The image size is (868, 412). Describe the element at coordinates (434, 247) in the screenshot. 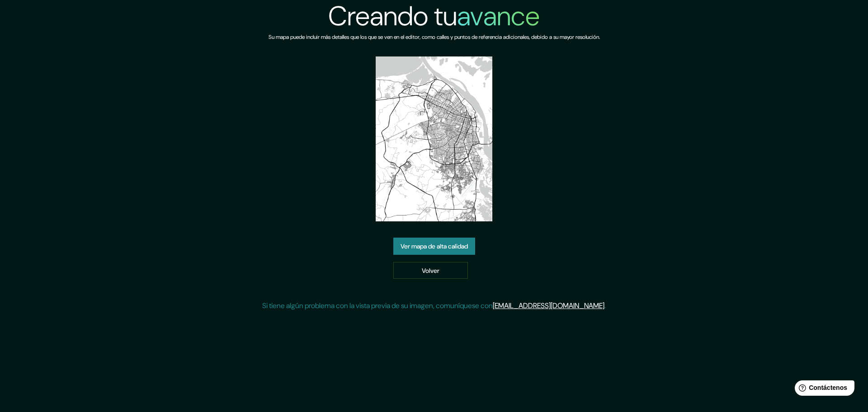

I see `font: Ver mapa de alta calidad` at that location.